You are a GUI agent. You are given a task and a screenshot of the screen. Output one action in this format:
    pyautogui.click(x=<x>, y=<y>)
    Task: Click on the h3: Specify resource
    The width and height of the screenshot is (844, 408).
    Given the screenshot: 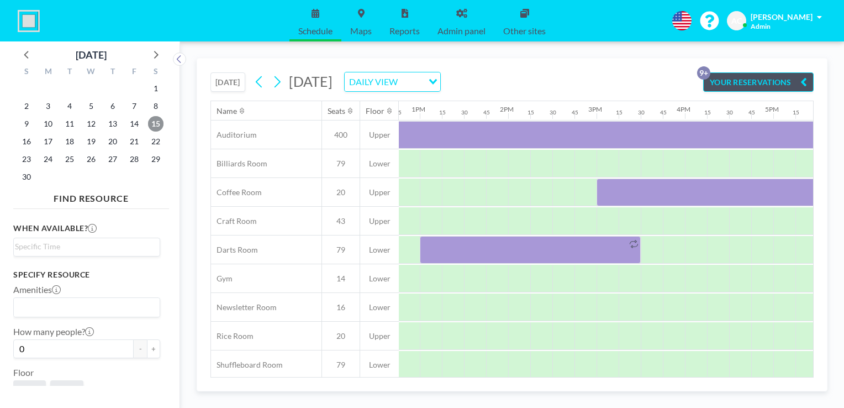 What is the action you would take?
    pyautogui.click(x=87, y=274)
    